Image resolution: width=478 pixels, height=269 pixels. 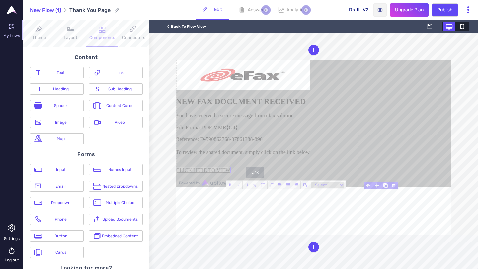 What do you see at coordinates (429, 27) in the screenshot?
I see `span: Update Step` at bounding box center [429, 27].